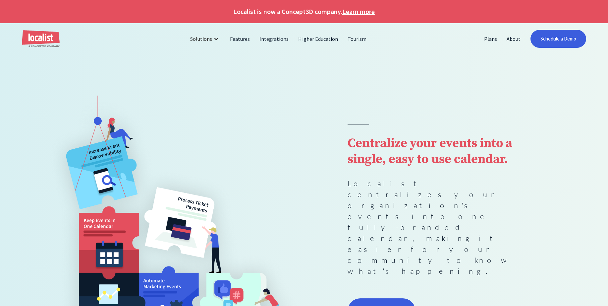  I want to click on a: Integrations, so click(274, 39).